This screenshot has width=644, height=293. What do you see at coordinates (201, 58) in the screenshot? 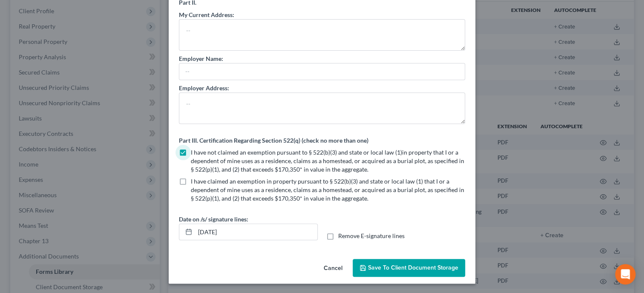
I see `label: Employer Name:` at bounding box center [201, 58].